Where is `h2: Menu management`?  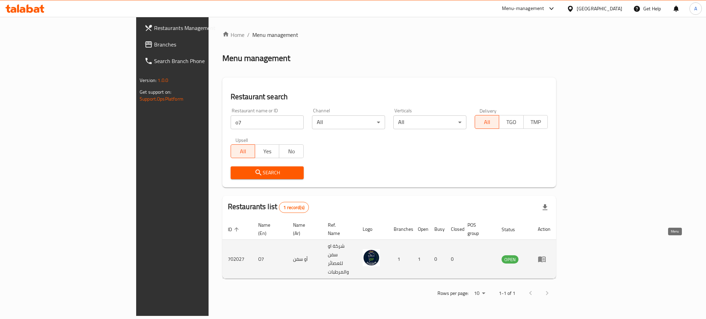
h2: Menu management is located at coordinates (256, 58).